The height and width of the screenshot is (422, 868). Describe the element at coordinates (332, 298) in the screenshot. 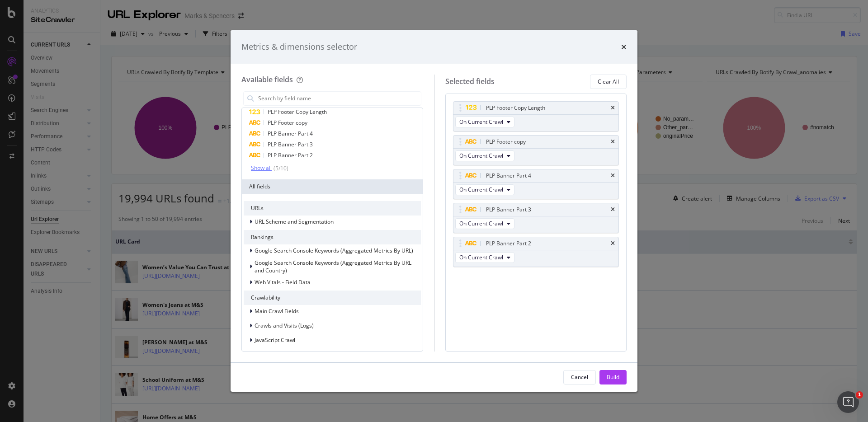

I see `div: Crawlability` at that location.